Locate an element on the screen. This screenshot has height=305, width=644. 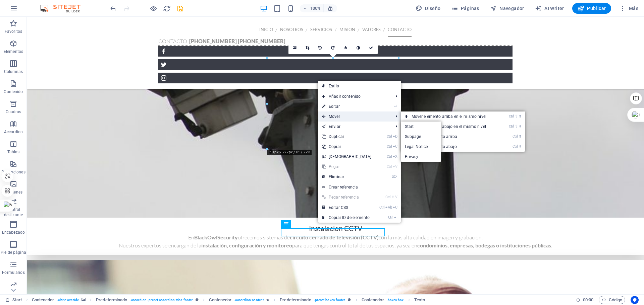
nav: breadcrumb is located at coordinates (228, 300).